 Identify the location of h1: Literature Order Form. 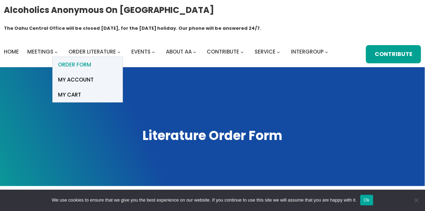
(213, 136).